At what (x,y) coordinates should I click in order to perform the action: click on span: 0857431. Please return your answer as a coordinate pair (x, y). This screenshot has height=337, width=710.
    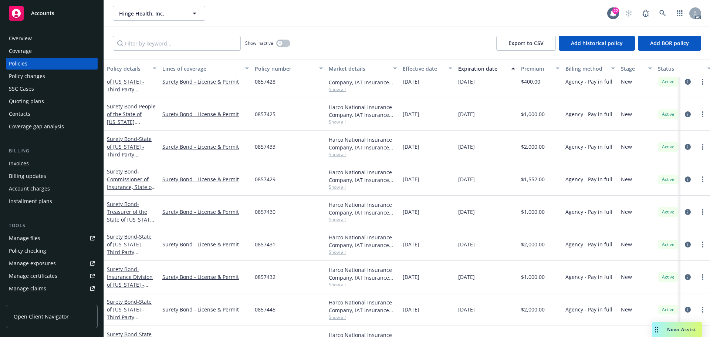
    Looking at the image, I should click on (265, 244).